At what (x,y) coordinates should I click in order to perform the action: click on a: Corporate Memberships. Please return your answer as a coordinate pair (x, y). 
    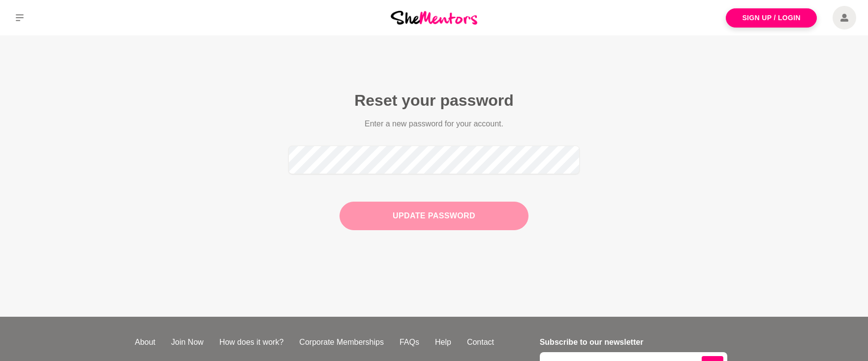
    Looking at the image, I should click on (341, 342).